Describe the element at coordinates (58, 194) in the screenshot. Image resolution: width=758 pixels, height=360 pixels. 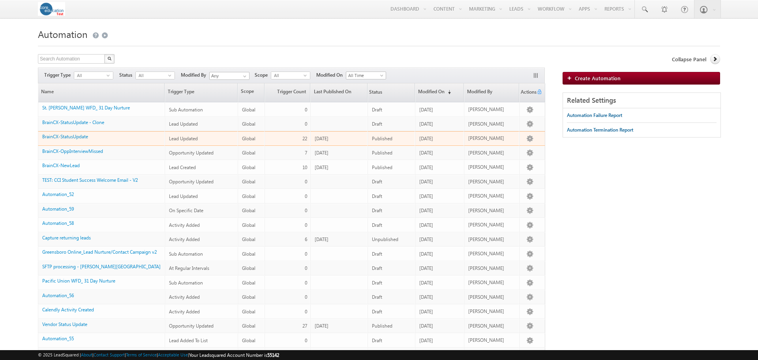
I see `a: Automation_52` at that location.